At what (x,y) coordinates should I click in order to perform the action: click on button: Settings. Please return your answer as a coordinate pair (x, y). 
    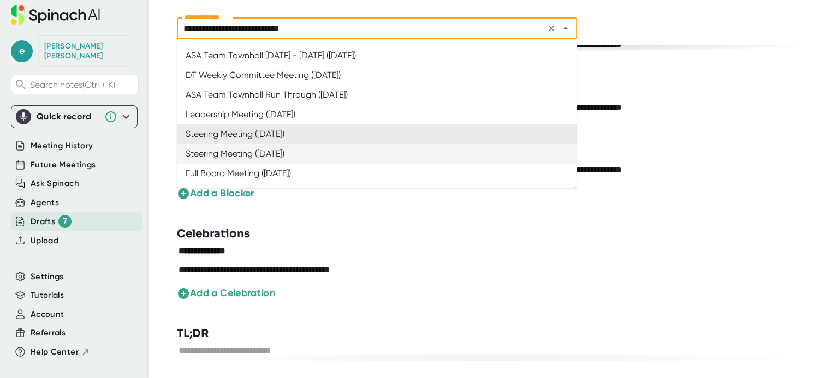
    Looking at the image, I should click on (47, 277).